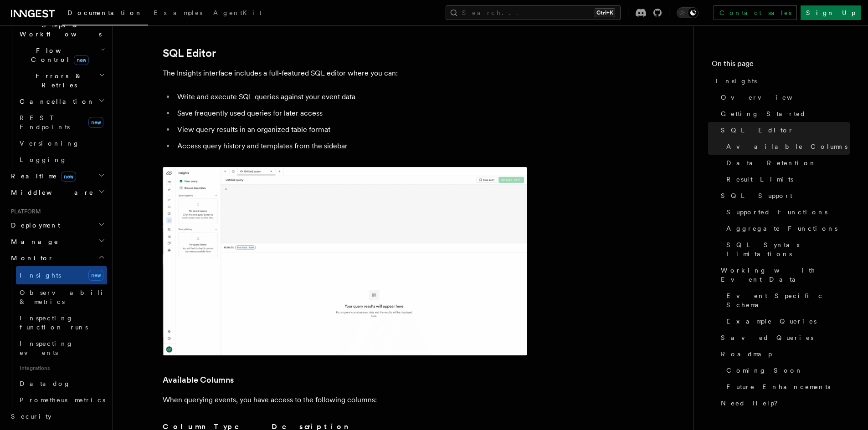 This screenshot has height=430, width=868. I want to click on span: Monitor, so click(30, 258).